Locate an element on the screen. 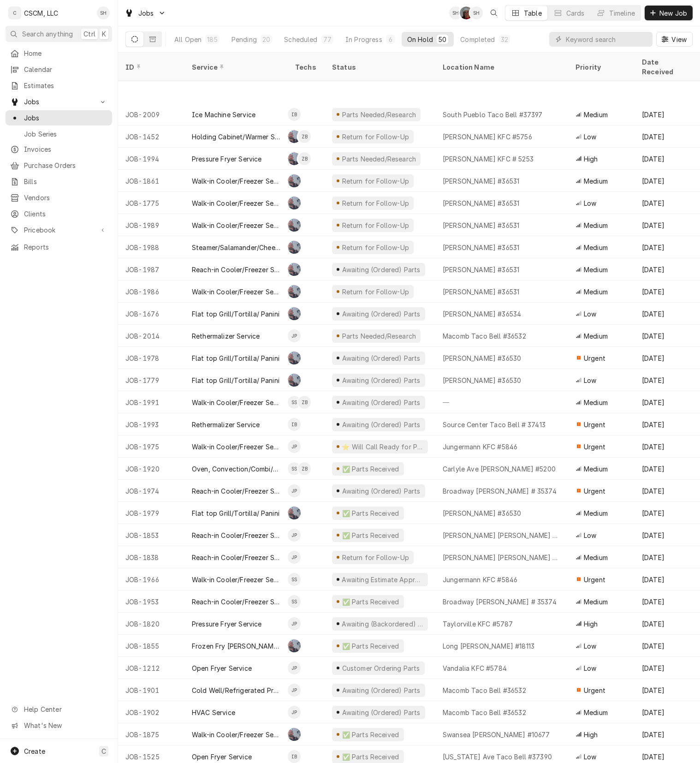 This screenshot has height=763, width=700. div: JOB-1838 is located at coordinates (152, 558).